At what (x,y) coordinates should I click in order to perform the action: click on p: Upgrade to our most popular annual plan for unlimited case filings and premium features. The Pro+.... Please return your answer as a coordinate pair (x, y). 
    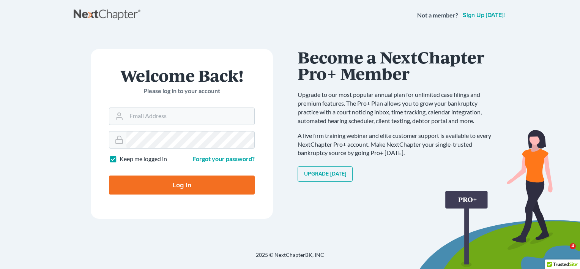
    Looking at the image, I should click on (398, 107).